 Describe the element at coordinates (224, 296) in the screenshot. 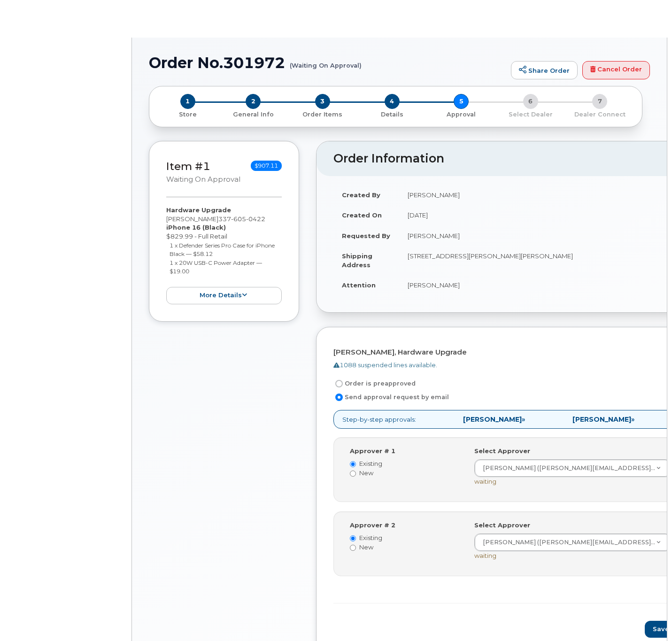

I see `button: more details` at that location.